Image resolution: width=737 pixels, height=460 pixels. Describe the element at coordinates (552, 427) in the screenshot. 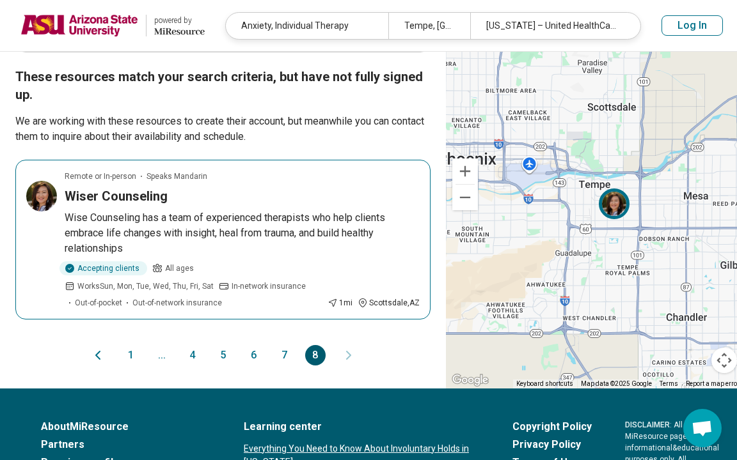

I see `a: Copyright Policy` at that location.